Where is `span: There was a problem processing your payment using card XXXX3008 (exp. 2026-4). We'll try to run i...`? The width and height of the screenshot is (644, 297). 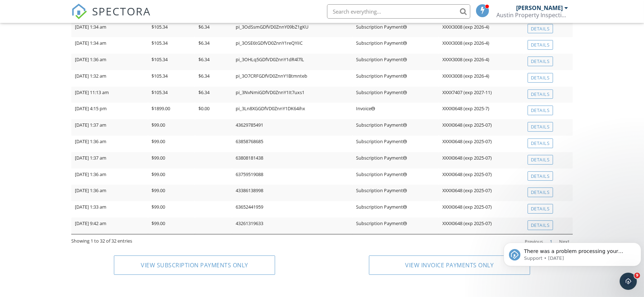 span: There was a problem processing your payment using card XXXX3008 (exp. 2026-4). We'll try to run i... is located at coordinates (76, 41).